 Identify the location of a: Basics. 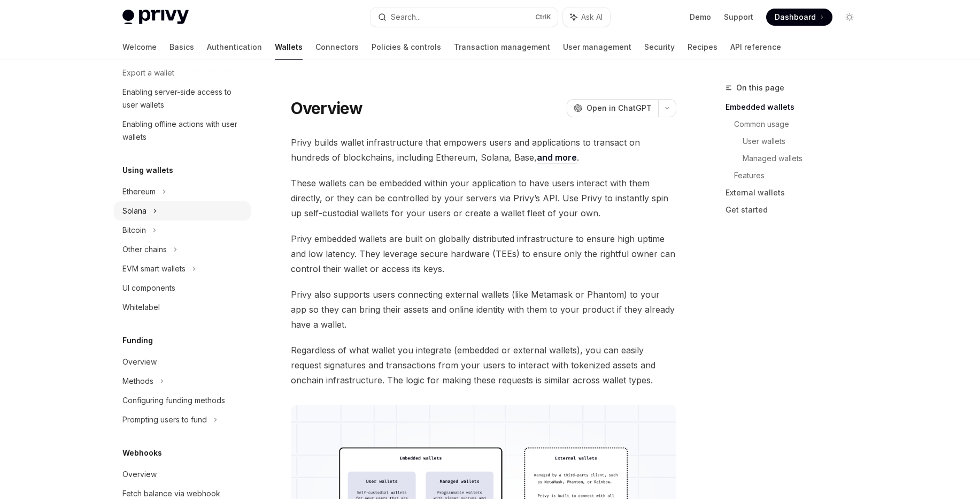
(181, 48).